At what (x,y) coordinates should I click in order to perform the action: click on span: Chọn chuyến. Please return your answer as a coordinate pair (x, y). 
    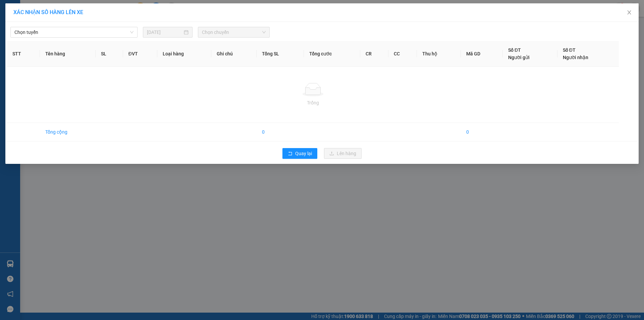
    Looking at the image, I should click on (234, 32).